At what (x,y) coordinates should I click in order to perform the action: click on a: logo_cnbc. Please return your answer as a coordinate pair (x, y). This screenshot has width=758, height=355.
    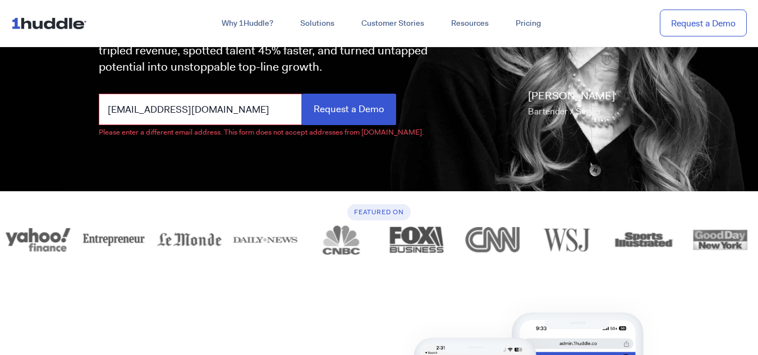
    Looking at the image, I should click on (341, 240).